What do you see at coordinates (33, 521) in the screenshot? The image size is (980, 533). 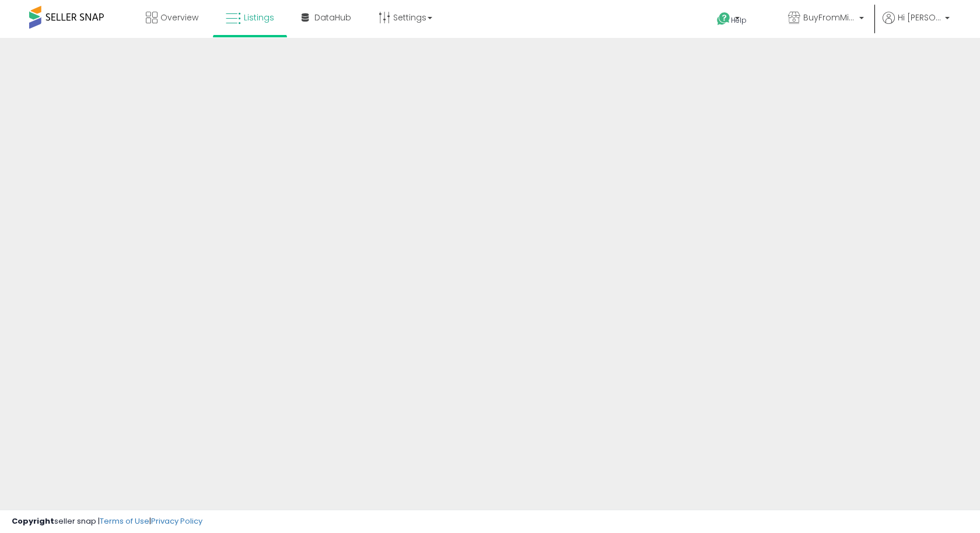 I see `strong: Copyright` at bounding box center [33, 521].